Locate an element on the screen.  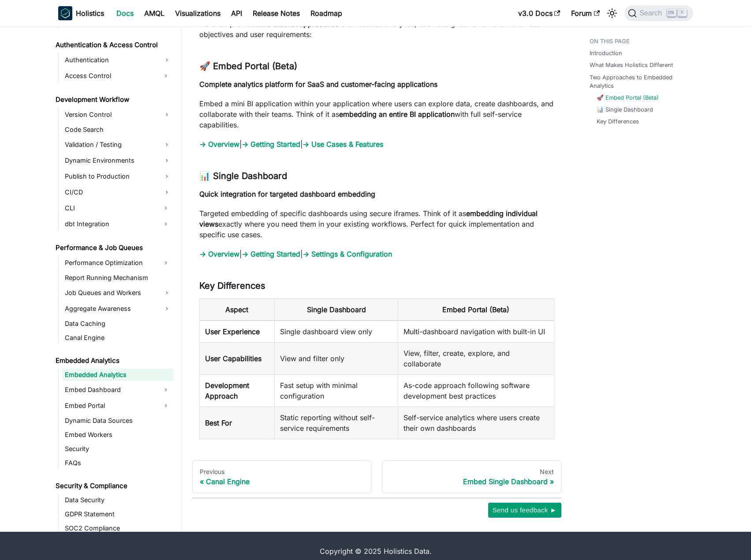
span: Send us feedback ► is located at coordinates (525, 511).